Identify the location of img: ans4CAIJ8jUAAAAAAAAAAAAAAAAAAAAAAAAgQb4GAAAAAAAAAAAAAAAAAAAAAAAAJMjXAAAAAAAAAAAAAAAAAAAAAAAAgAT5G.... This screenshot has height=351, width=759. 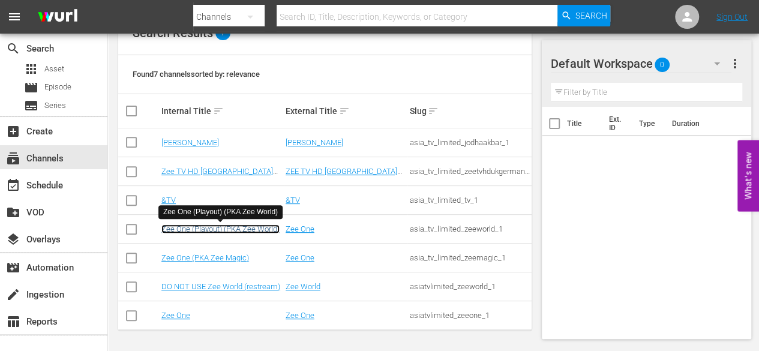
(58, 17).